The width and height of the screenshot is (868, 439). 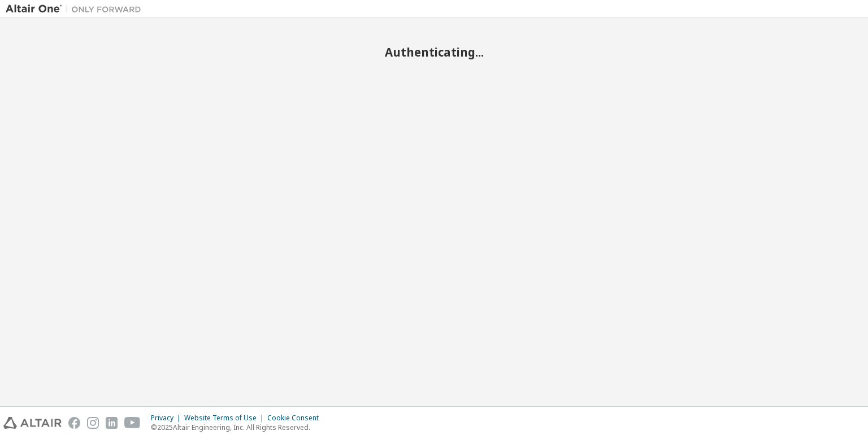 I want to click on p: © 2025 Altair Engineering, Inc. All Rights Reserved., so click(x=238, y=427).